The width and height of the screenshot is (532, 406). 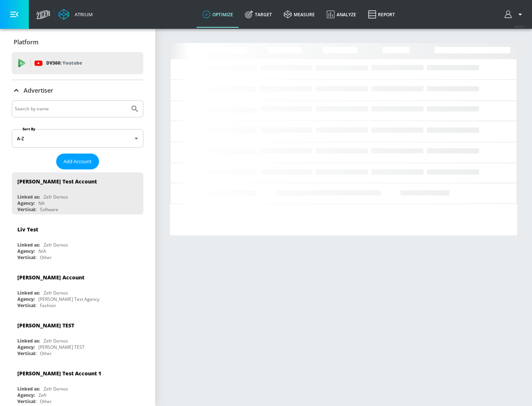 What do you see at coordinates (48, 305) in the screenshot?
I see `div: Fashion` at bounding box center [48, 305].